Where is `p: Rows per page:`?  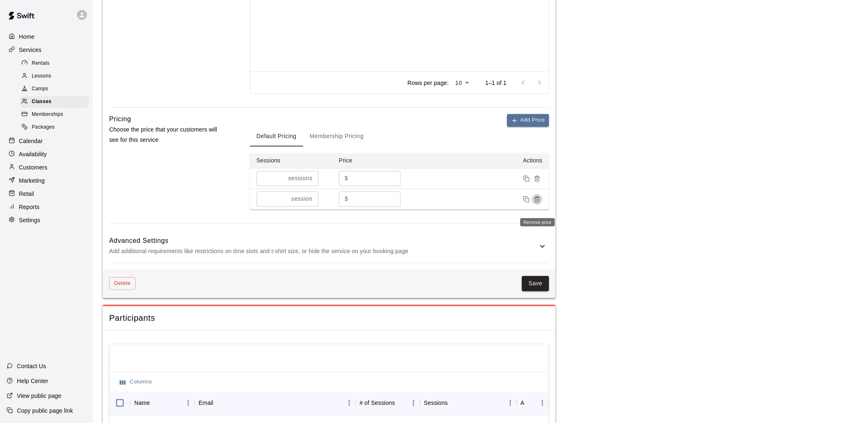
p: Rows per page: is located at coordinates (428, 83).